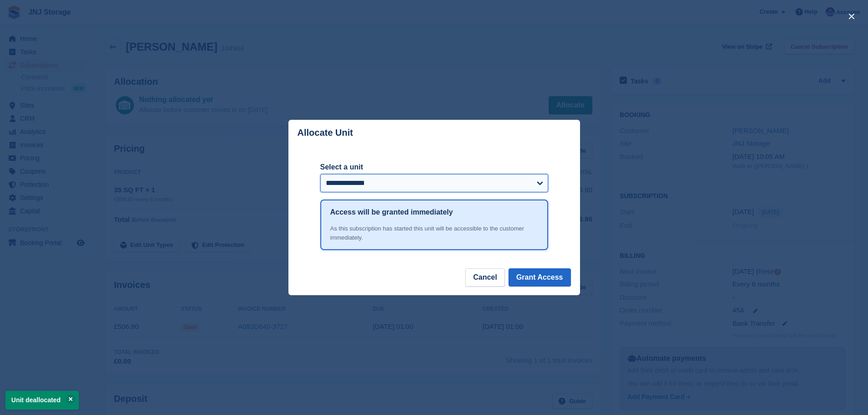 This screenshot has height=415, width=868. I want to click on button: Cancel, so click(485, 277).